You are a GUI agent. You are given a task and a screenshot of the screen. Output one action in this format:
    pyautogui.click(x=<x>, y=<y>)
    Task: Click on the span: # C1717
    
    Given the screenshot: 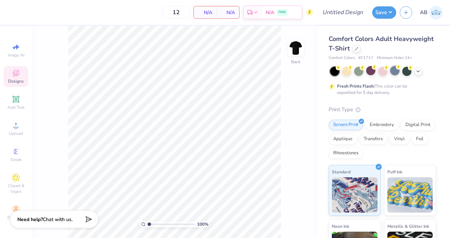 What is the action you would take?
    pyautogui.click(x=365, y=58)
    